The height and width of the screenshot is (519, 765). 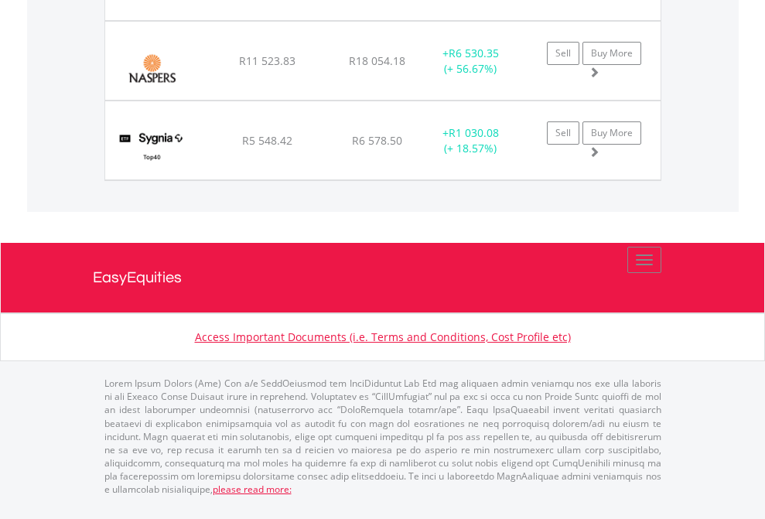 I want to click on span: R6 530.35, so click(x=473, y=53).